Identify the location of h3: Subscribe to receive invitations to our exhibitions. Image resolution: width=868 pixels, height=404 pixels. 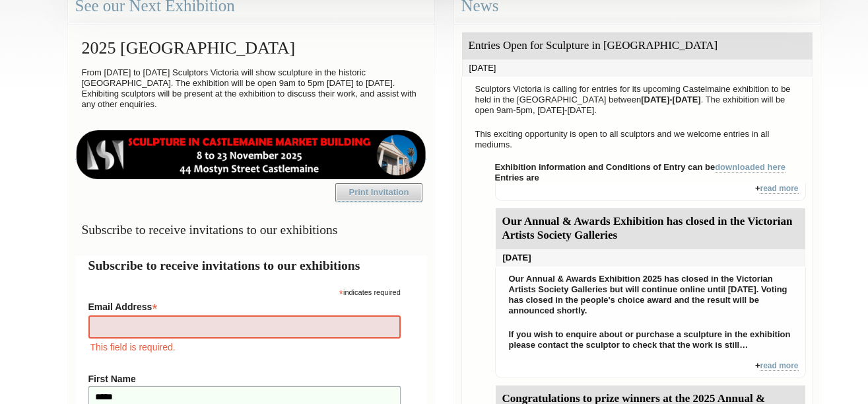
(251, 230).